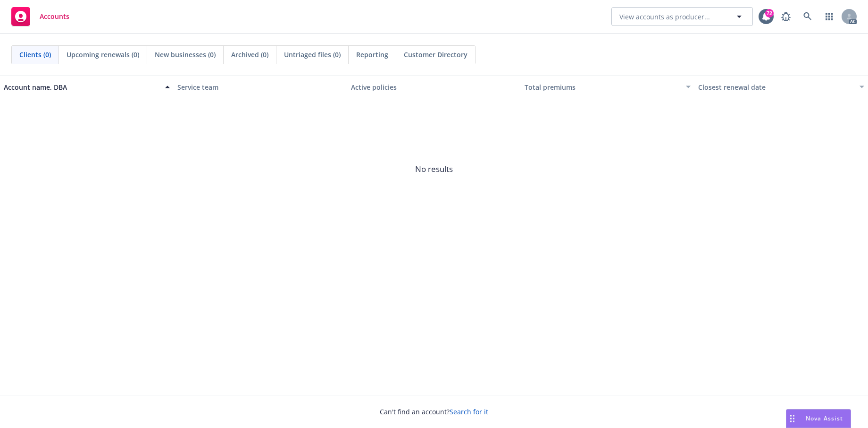  I want to click on span: View accounts as producer..., so click(665, 16).